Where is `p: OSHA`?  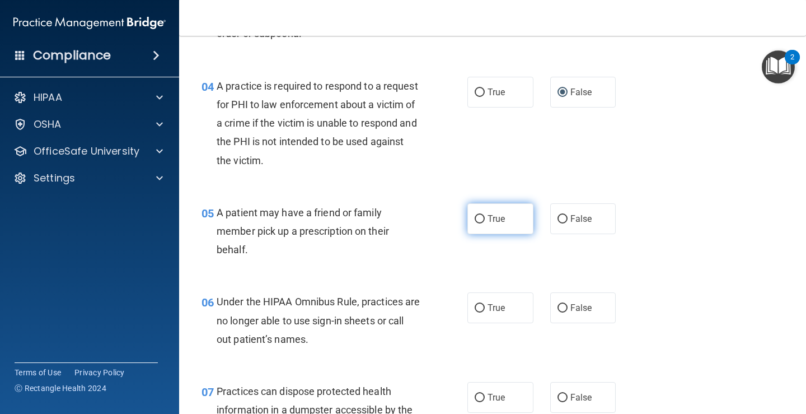 p: OSHA is located at coordinates (48, 124).